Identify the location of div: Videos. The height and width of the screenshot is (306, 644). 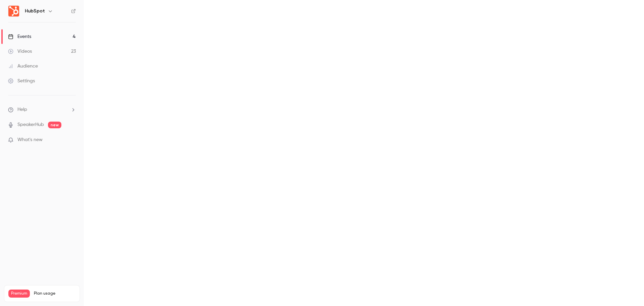
(20, 51).